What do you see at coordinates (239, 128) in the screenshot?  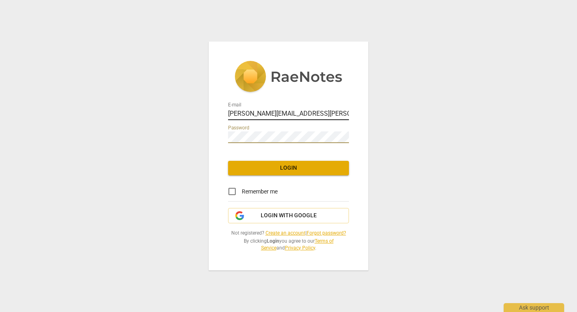 I see `label: Password` at bounding box center [239, 128].